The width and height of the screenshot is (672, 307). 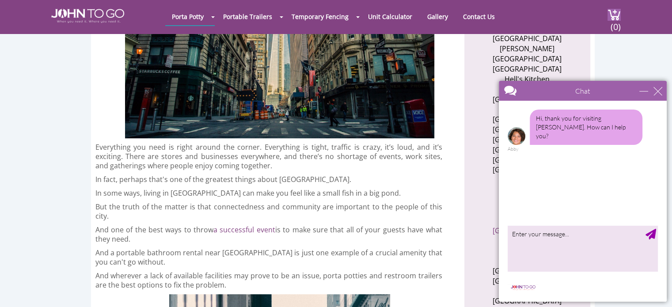 I want to click on li: Hell's Kitchen, so click(x=527, y=79).